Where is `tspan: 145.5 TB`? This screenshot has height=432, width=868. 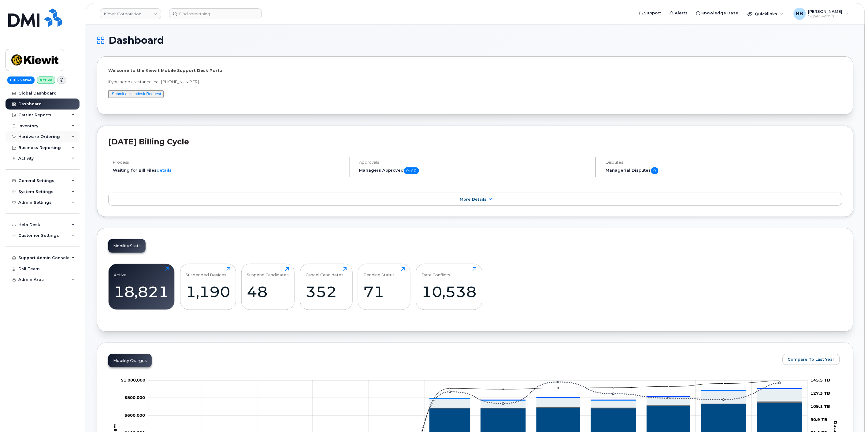 tspan: 145.5 TB is located at coordinates (821, 380).